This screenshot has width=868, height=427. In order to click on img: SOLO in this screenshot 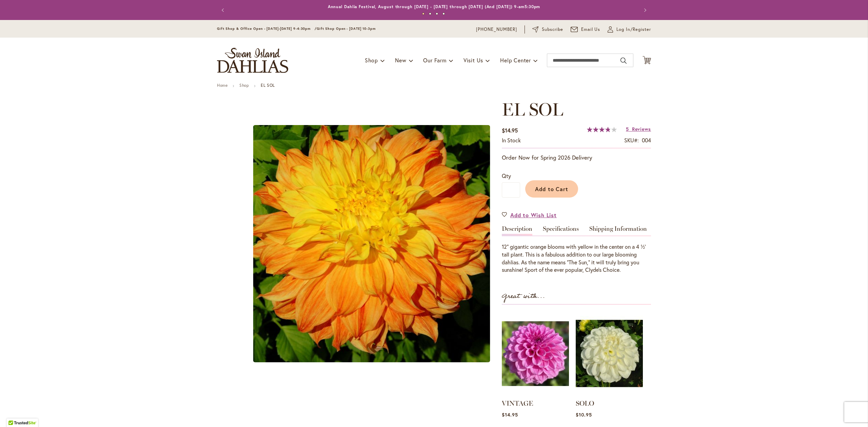, I will do `click(609, 353)`.